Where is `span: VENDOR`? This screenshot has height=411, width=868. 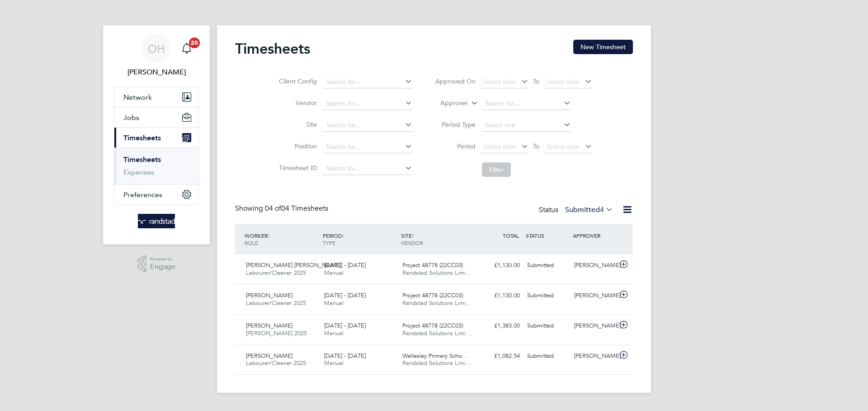
span: VENDOR is located at coordinates (411, 243).